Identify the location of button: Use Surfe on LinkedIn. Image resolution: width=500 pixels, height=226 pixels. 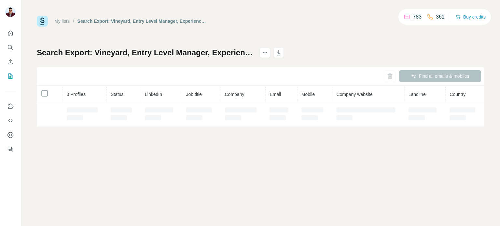
(10, 106).